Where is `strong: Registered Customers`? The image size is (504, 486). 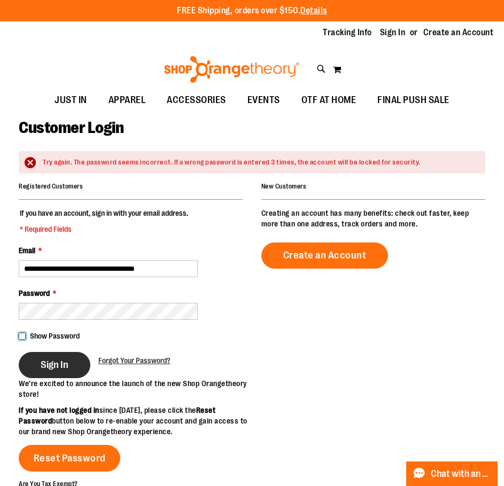
strong: Registered Customers is located at coordinates (51, 187).